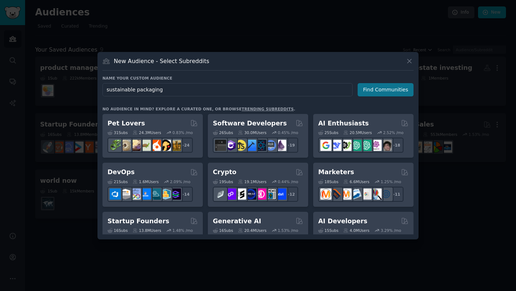 The image size is (516, 291). Describe the element at coordinates (237, 221) in the screenshot. I see `h2: Generative AI` at that location.